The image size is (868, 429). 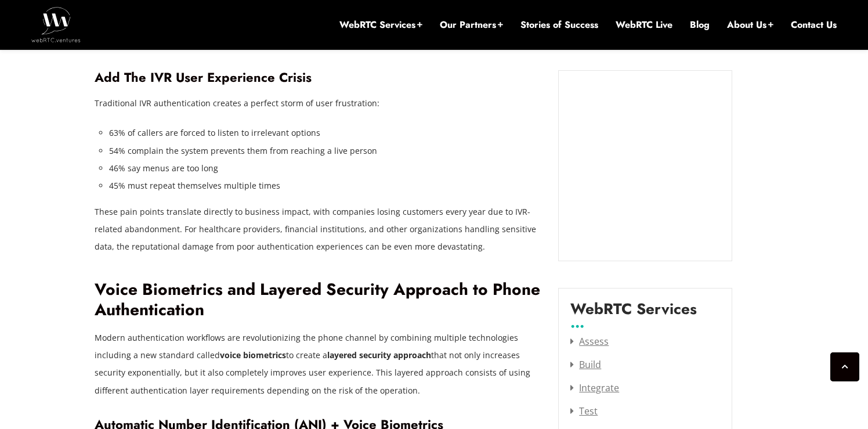 What do you see at coordinates (325, 186) in the screenshot?
I see `li: 45% must repeat themselves multiple times` at bounding box center [325, 186].